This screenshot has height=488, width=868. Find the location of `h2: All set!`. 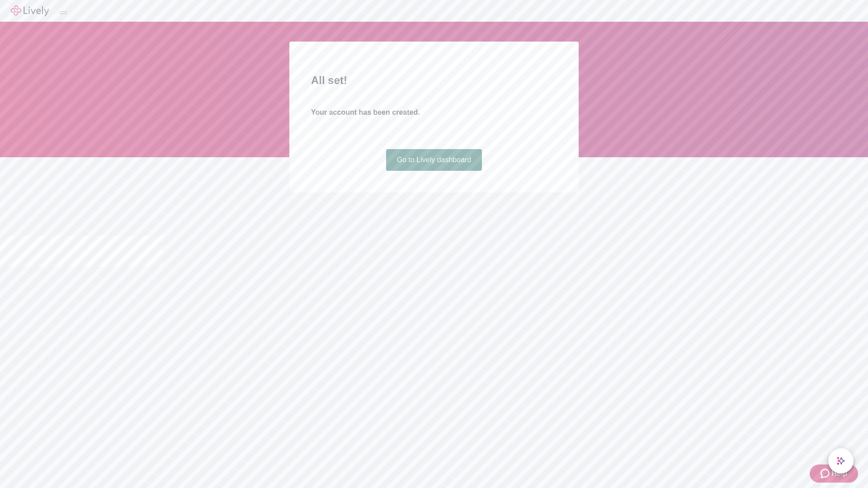

h2: All set! is located at coordinates (434, 80).